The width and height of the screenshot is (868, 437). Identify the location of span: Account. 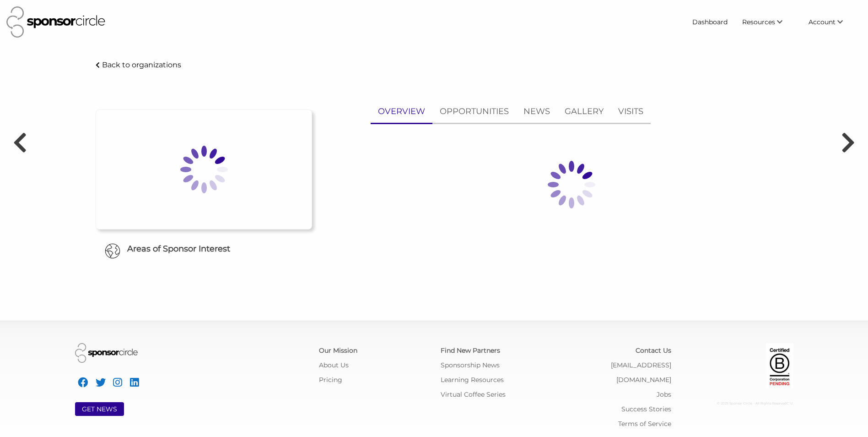
(822, 22).